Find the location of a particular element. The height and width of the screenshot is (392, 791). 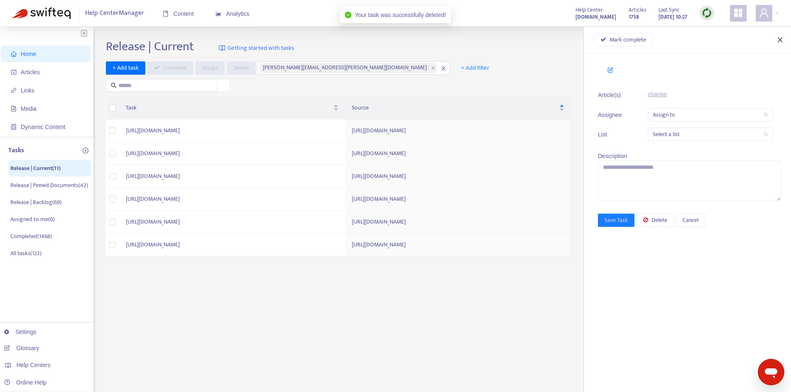

span: user is located at coordinates (764, 13).